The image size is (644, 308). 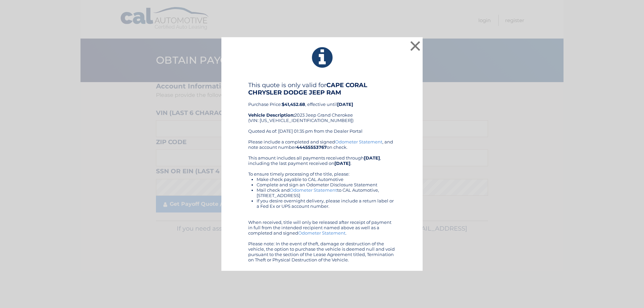 I want to click on b: 44455553767, so click(x=312, y=147).